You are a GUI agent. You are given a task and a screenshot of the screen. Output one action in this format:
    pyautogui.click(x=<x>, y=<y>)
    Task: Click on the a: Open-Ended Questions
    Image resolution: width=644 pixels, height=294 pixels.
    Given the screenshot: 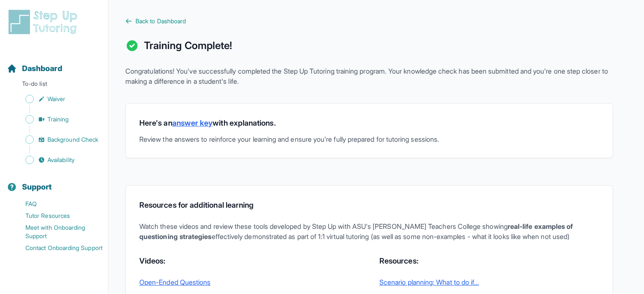 What is the action you would take?
    pyautogui.click(x=249, y=282)
    